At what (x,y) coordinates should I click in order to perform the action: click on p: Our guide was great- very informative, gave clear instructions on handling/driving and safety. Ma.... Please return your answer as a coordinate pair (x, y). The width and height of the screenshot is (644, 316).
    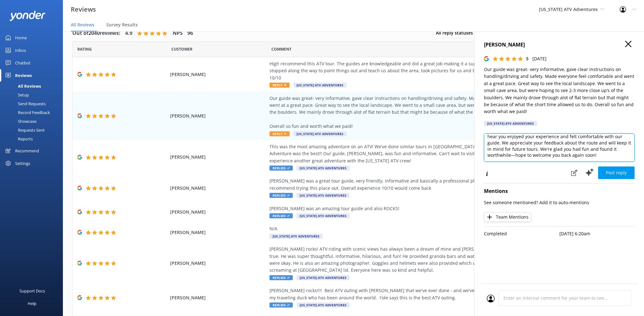
    Looking at the image, I should click on (559, 91).